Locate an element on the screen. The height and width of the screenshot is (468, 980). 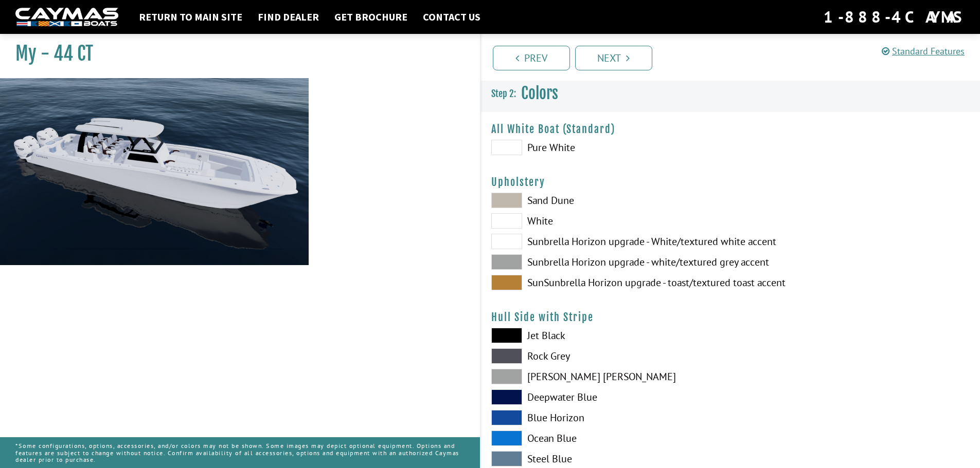
label: Sunbrella Horizon upgrade - White/textured white accent is located at coordinates (605, 241).